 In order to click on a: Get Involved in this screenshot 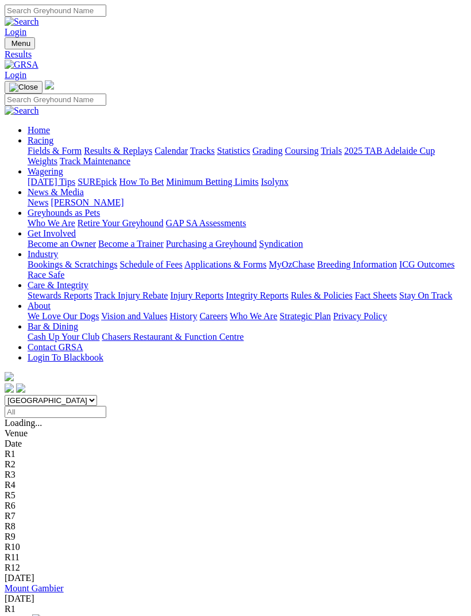, I will do `click(52, 233)`.